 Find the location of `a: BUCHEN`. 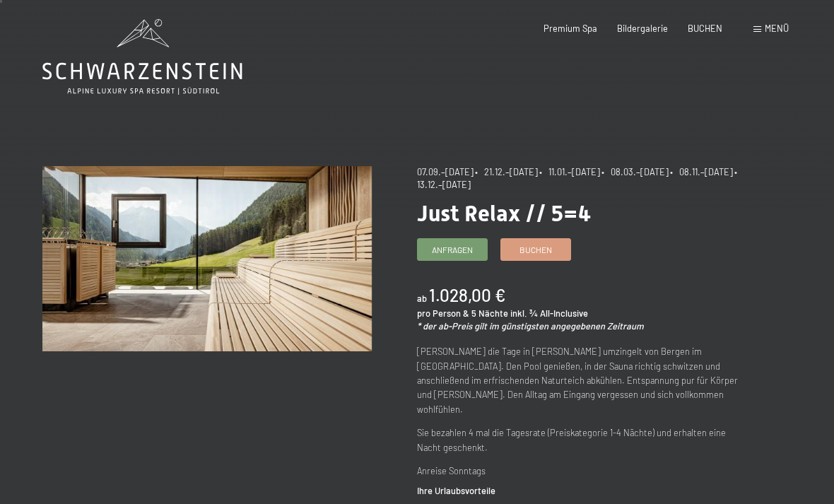

a: BUCHEN is located at coordinates (704, 28).